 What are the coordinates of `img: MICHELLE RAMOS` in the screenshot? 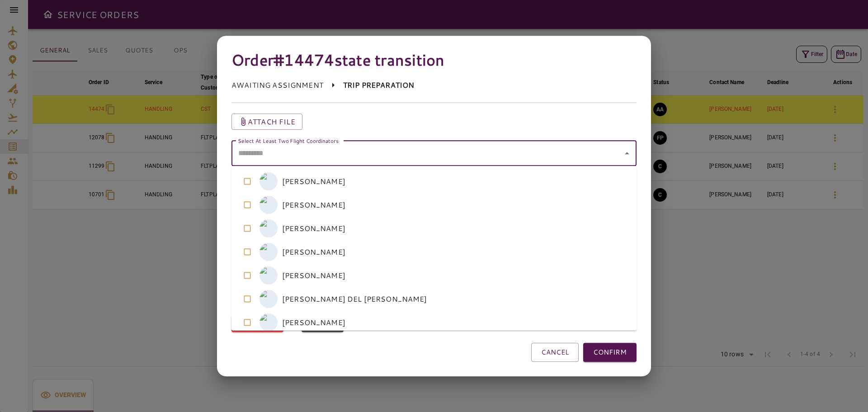 It's located at (268, 205).